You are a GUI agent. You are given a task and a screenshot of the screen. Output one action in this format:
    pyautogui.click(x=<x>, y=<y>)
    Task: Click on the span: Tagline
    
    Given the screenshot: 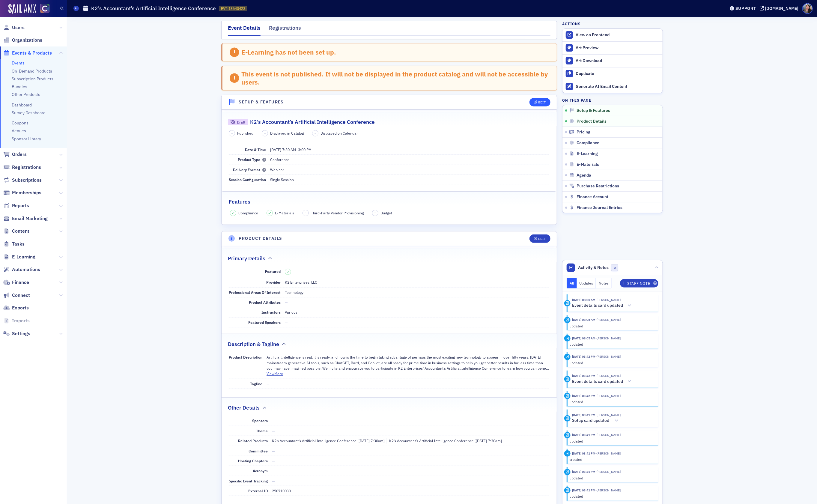 What is the action you would take?
    pyautogui.click(x=256, y=384)
    